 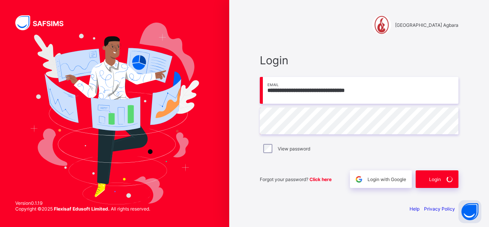 I want to click on span: Forgot your password?, so click(x=296, y=179).